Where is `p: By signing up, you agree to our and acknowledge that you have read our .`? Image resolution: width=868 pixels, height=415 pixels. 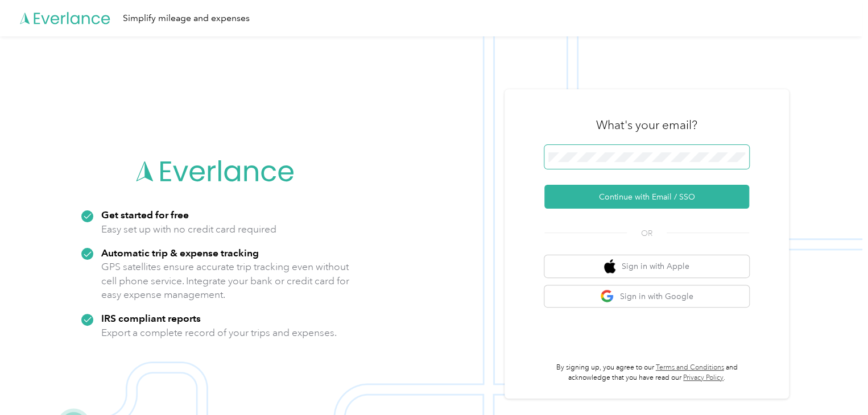
p: By signing up, you agree to our and acknowledge that you have read our . is located at coordinates (647, 373).